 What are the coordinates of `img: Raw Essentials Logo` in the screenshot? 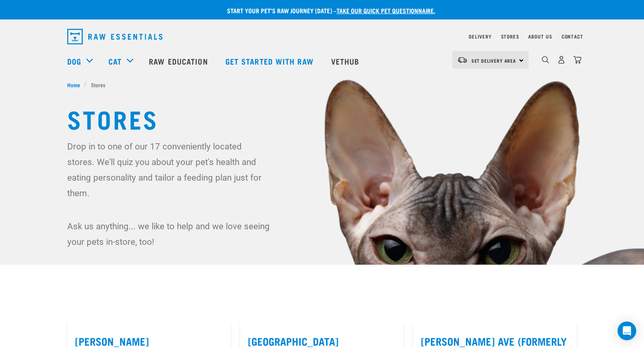 It's located at (114, 37).